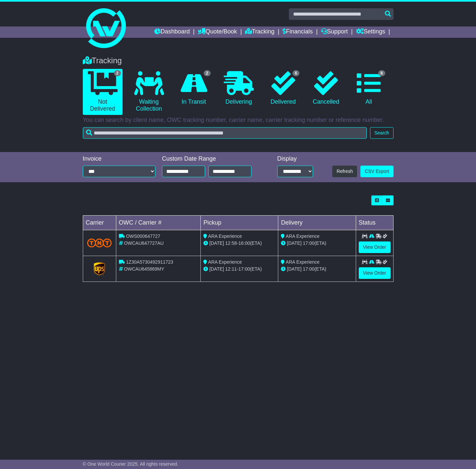 The image size is (476, 469). What do you see at coordinates (298, 32) in the screenshot?
I see `a: Financials` at bounding box center [298, 32].